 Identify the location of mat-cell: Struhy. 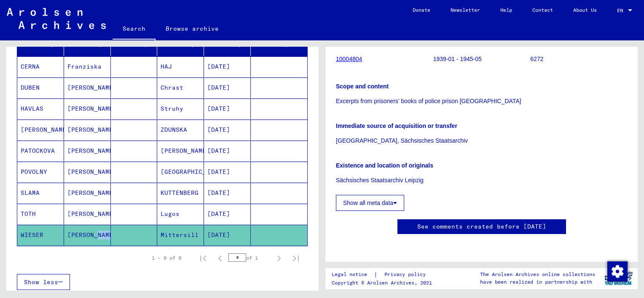
(180, 109).